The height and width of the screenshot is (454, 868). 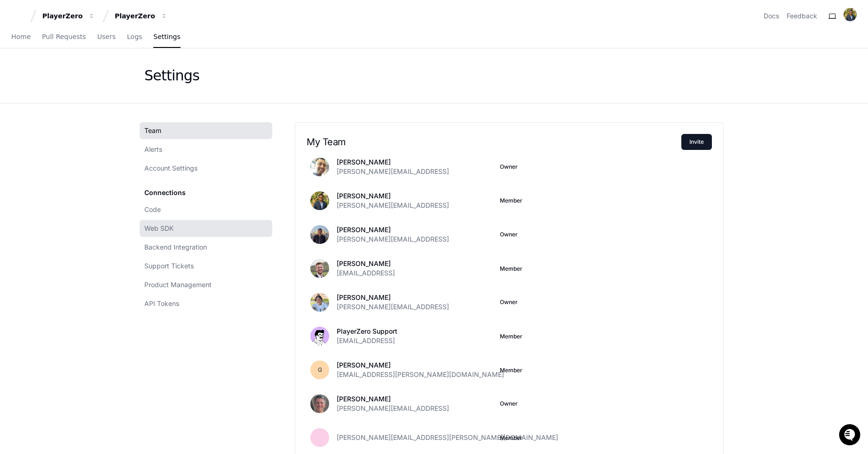 I want to click on span: Support Tickets, so click(x=169, y=266).